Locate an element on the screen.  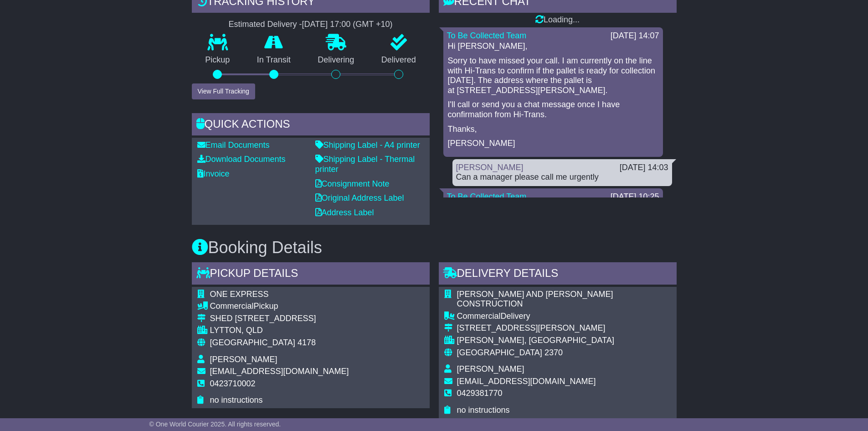
span: ONE EXPRESS is located at coordinates (239, 294).